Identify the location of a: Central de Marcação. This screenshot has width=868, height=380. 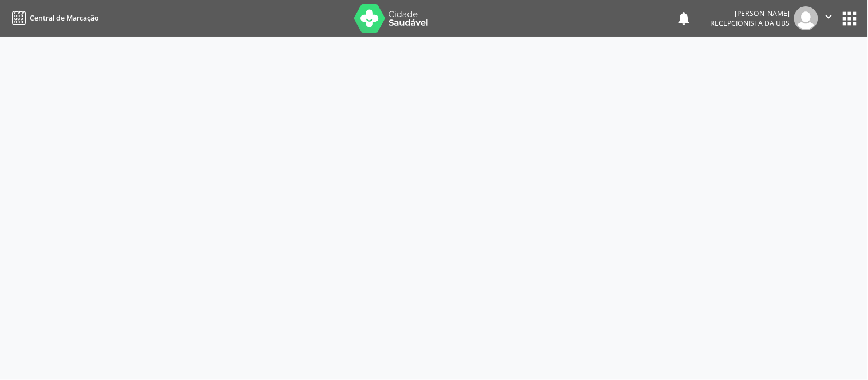
(53, 18).